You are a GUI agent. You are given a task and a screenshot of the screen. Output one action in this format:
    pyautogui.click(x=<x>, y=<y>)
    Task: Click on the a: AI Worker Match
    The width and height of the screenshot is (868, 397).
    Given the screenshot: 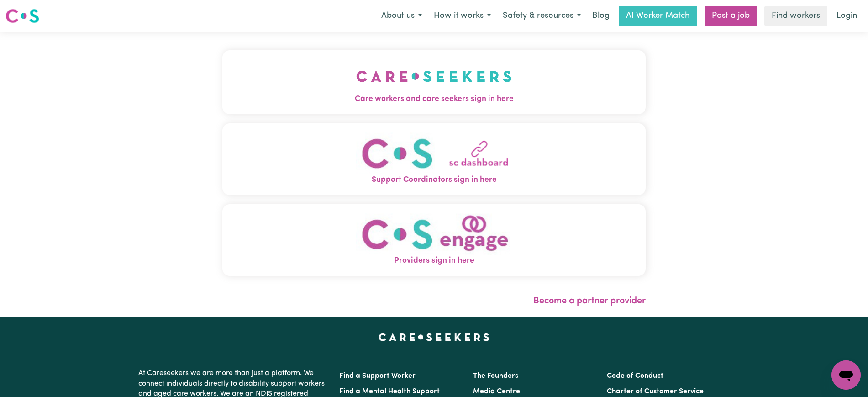 What is the action you would take?
    pyautogui.click(x=659, y=16)
    